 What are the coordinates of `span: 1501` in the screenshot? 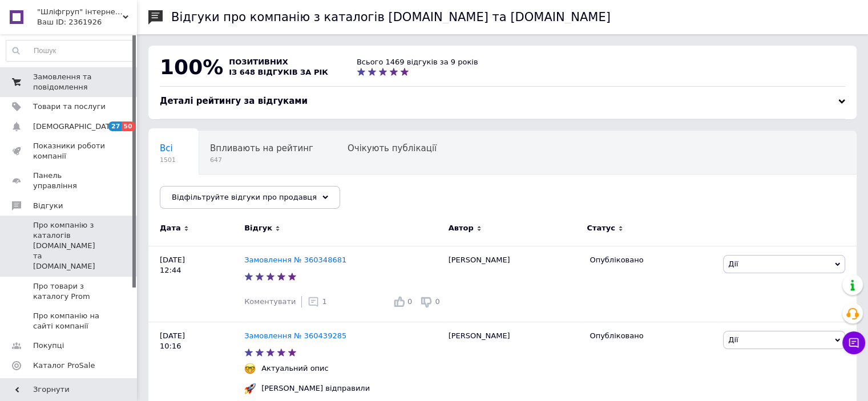 It's located at (168, 160).